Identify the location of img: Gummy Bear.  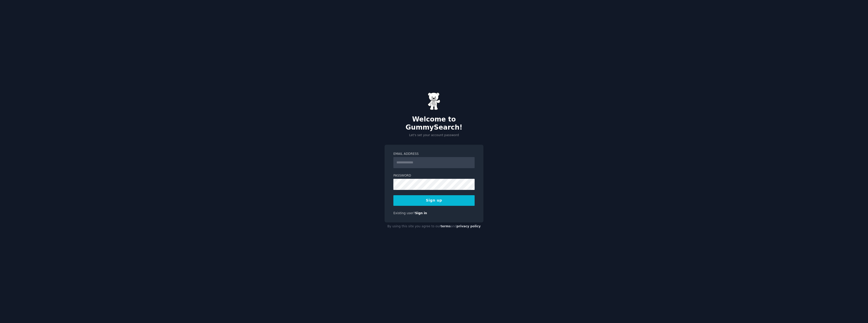
(434, 101).